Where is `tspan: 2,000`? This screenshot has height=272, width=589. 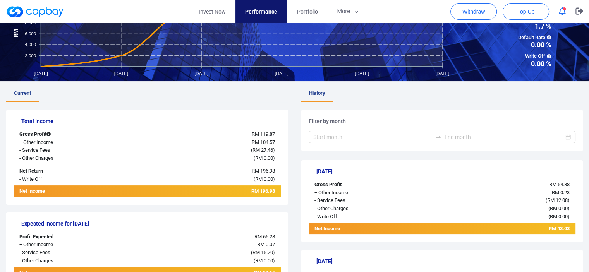
tspan: 2,000 is located at coordinates (30, 55).